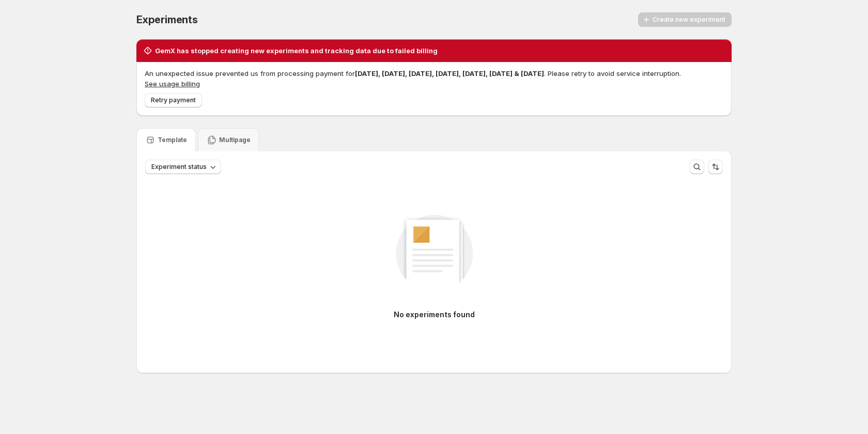 The height and width of the screenshot is (434, 868). I want to click on button: Retry payment, so click(173, 100).